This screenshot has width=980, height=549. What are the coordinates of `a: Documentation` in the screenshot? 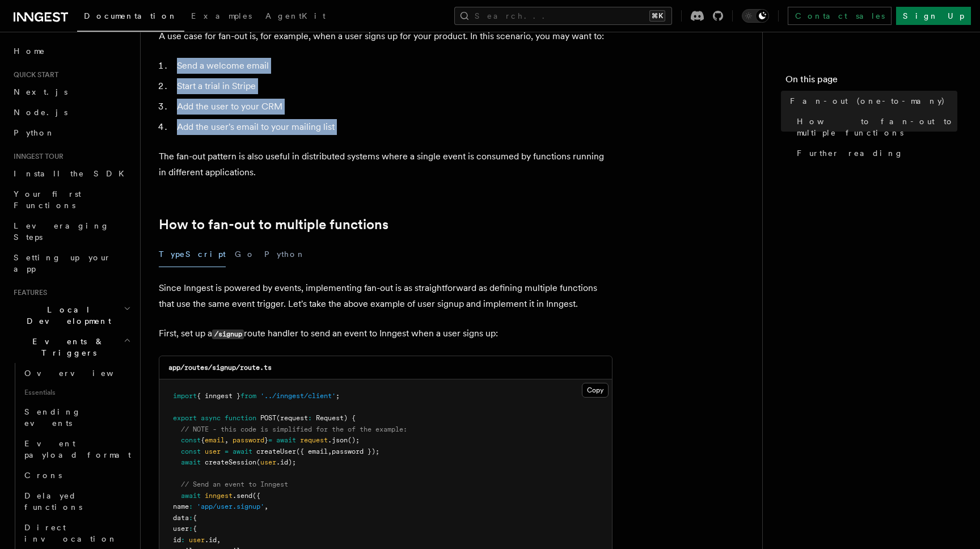 It's located at (131, 18).